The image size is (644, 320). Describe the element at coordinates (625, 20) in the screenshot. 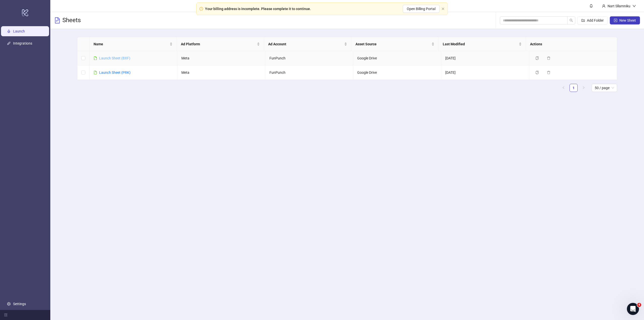

I see `button: New Sheet` at that location.